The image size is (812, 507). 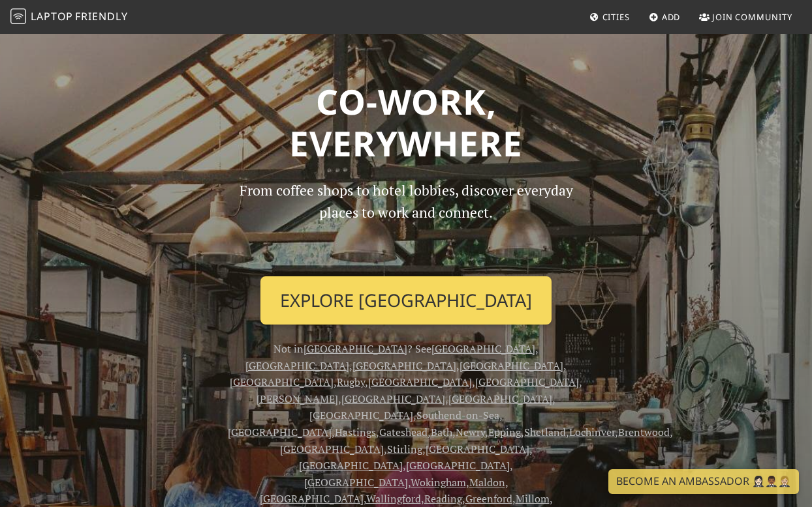 What do you see at coordinates (592, 432) in the screenshot?
I see `a: Lochinver` at bounding box center [592, 432].